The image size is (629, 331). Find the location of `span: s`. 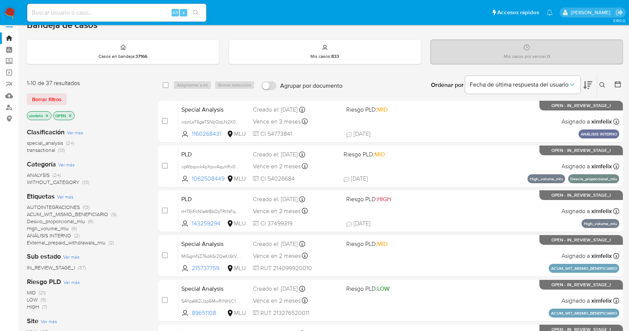

span: s is located at coordinates (183, 12).